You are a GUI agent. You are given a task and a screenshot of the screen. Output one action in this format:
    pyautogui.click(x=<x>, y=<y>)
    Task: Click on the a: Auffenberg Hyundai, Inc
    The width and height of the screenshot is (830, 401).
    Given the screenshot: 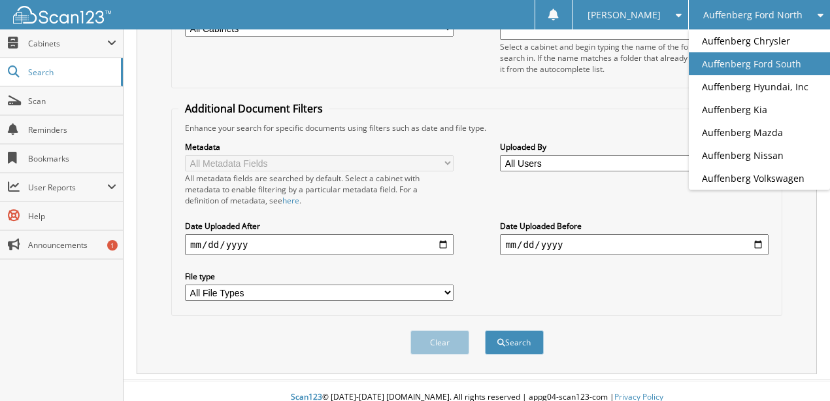 What is the action you would take?
    pyautogui.click(x=759, y=86)
    